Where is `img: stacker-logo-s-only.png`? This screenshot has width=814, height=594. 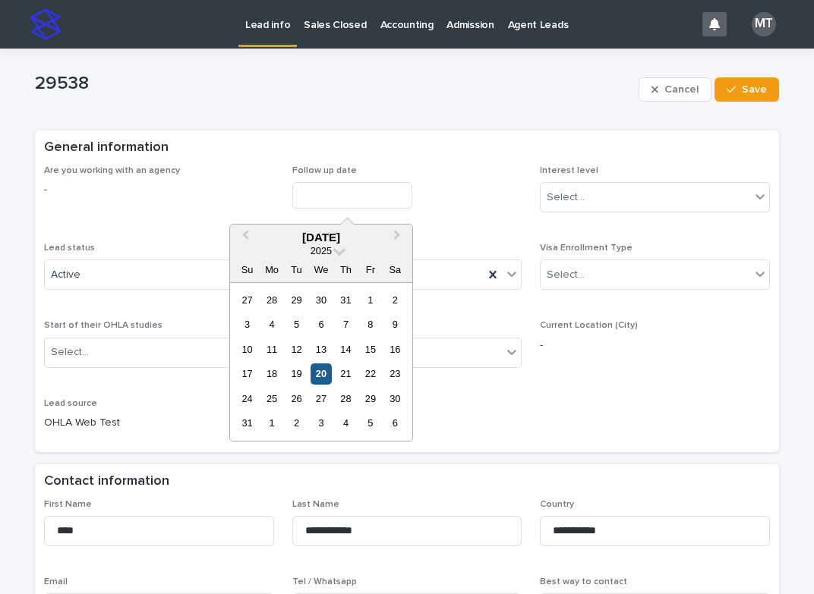 img: stacker-logo-s-only.png is located at coordinates (46, 24).